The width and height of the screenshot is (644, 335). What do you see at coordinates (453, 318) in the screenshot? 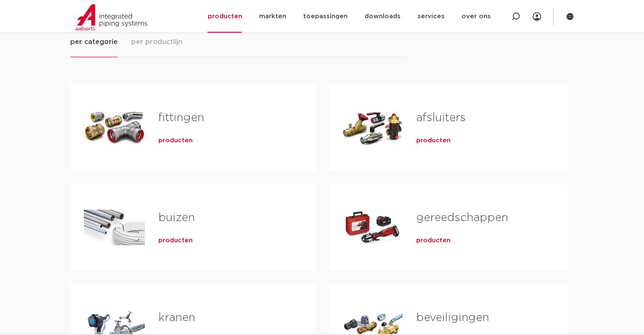
I see `a: beveiligingen` at bounding box center [453, 318].